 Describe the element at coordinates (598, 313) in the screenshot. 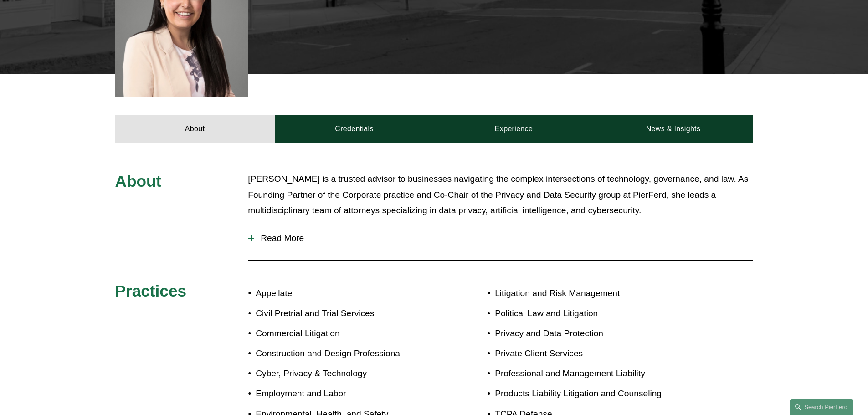

I see `p: Political Law and Litigation` at that location.